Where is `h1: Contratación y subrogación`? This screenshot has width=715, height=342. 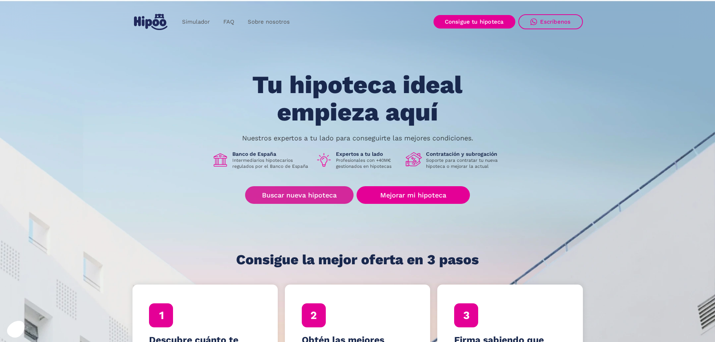 h1: Contratación y subrogación is located at coordinates (465, 154).